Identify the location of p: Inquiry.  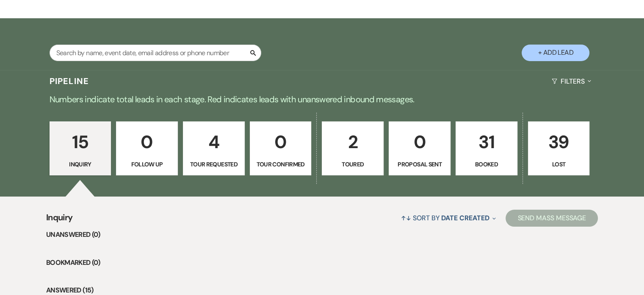
(80, 164).